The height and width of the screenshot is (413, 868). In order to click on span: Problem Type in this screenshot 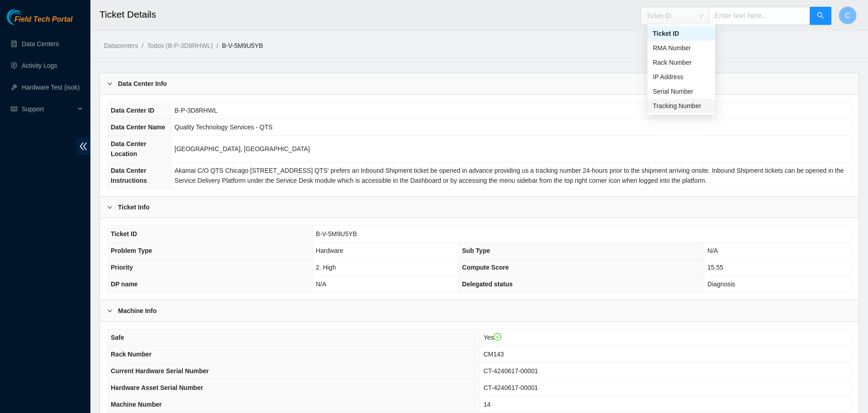, I will do `click(132, 251)`.